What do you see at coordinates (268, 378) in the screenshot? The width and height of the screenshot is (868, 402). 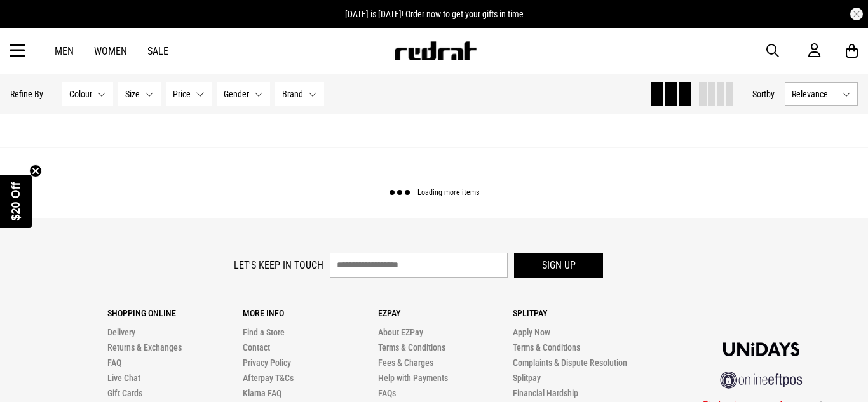 I see `a: Afterpay T&Cs` at bounding box center [268, 378].